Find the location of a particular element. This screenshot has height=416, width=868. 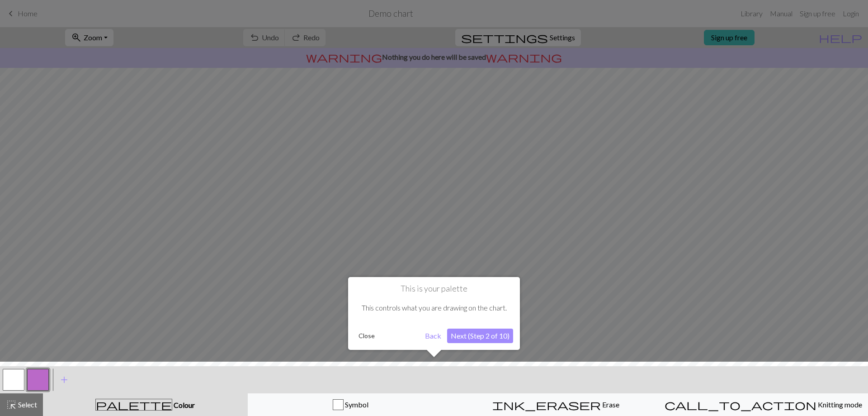

div: This controls what you are drawing on the chart. is located at coordinates (434, 307).